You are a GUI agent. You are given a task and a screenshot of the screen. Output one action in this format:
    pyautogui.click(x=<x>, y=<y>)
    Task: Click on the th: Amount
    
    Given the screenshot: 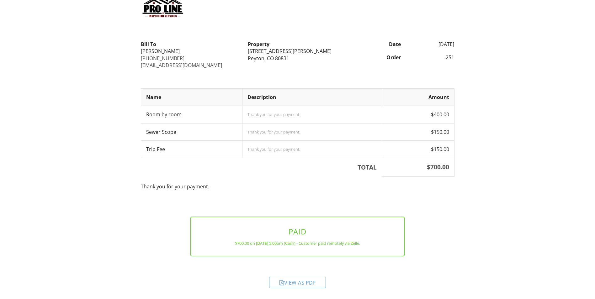 What is the action you would take?
    pyautogui.click(x=418, y=97)
    